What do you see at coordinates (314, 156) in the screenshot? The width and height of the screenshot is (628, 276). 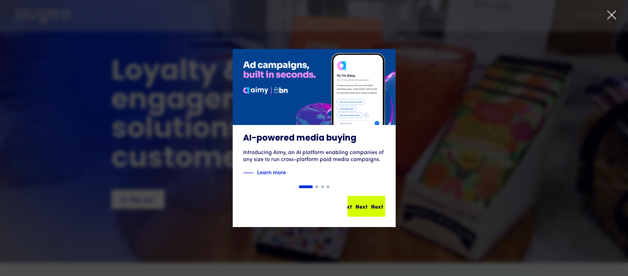 I see `div: Introducing Aimy, an AI platform enabling companies of any size to run cross-platform paid media ...` at bounding box center [314, 156].